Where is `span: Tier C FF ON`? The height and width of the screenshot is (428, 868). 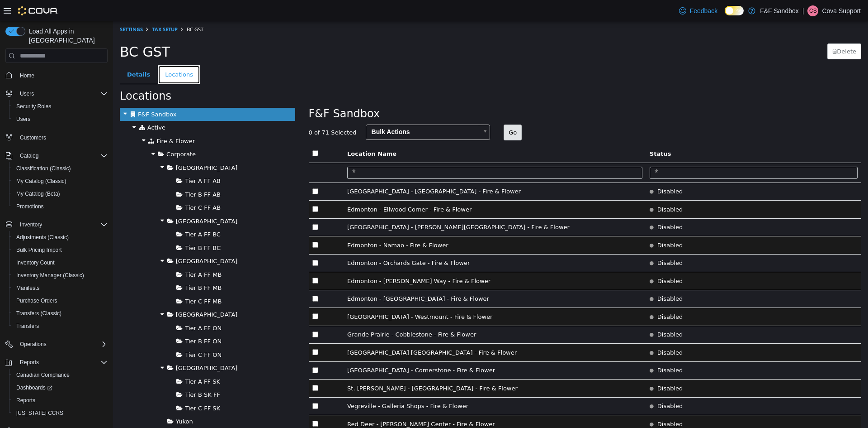 span: Tier C FF ON is located at coordinates (90, 334).